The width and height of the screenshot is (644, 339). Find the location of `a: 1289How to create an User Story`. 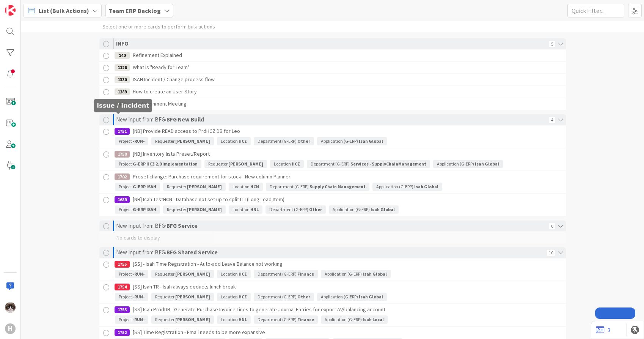

a: 1289How to create an User Story is located at coordinates (333, 92).